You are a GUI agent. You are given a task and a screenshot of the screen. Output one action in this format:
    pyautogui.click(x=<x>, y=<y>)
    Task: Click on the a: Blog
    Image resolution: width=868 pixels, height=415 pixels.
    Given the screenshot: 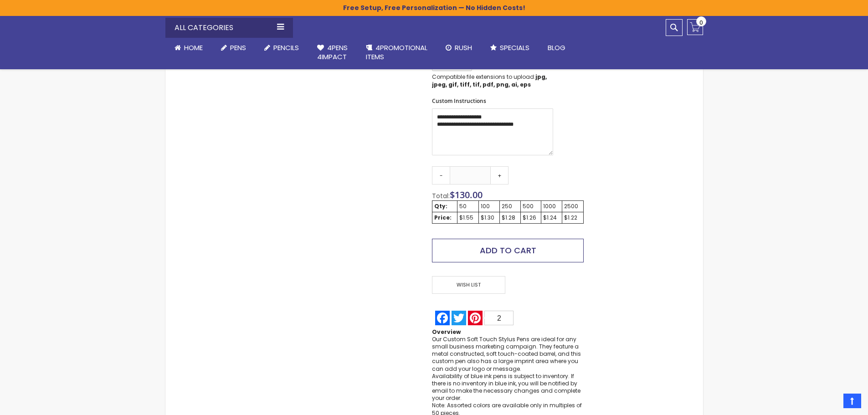 What is the action you would take?
    pyautogui.click(x=556, y=48)
    